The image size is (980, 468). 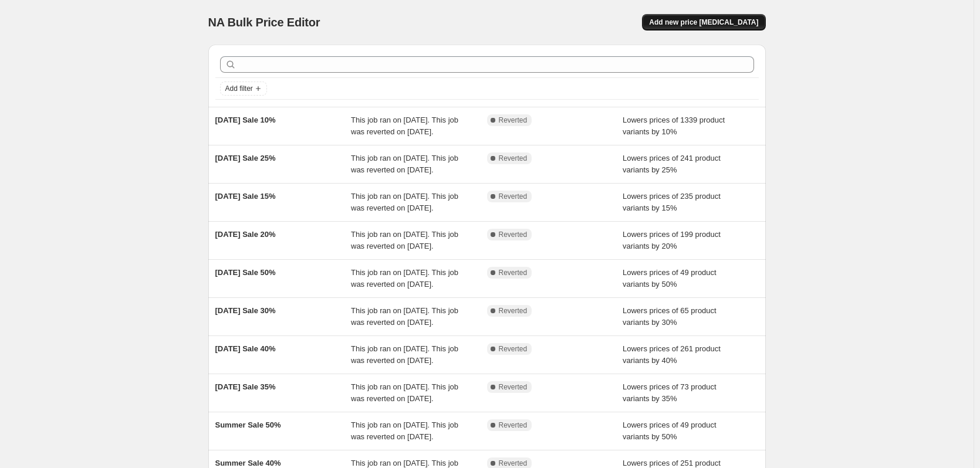 I want to click on span: Lowers prices of 199 product variants by 20%, so click(x=672, y=240).